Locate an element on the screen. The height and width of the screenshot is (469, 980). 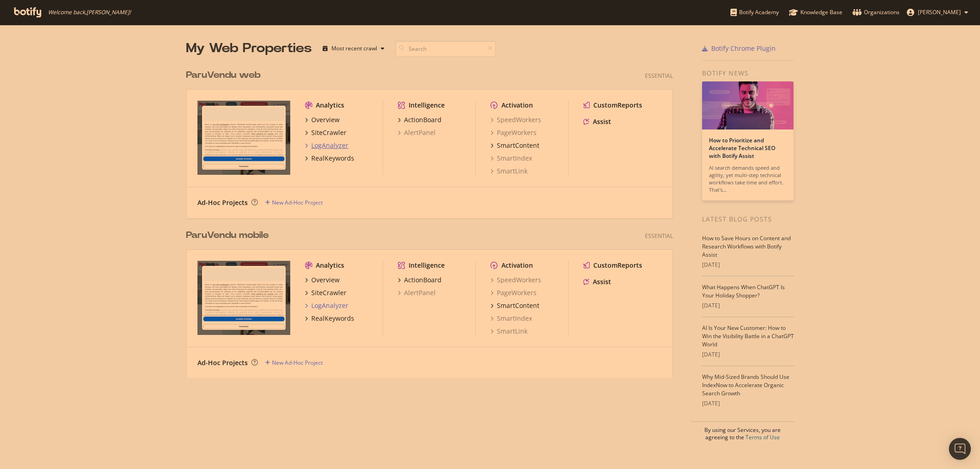
div: ParuVendu mobile is located at coordinates (227, 235).